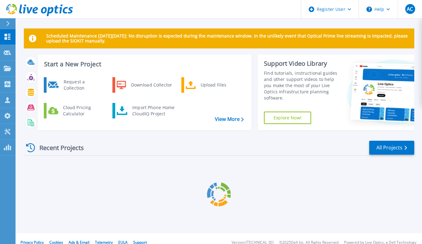 This screenshot has height=244, width=422. Describe the element at coordinates (288, 118) in the screenshot. I see `a: Explore Now!` at that location.